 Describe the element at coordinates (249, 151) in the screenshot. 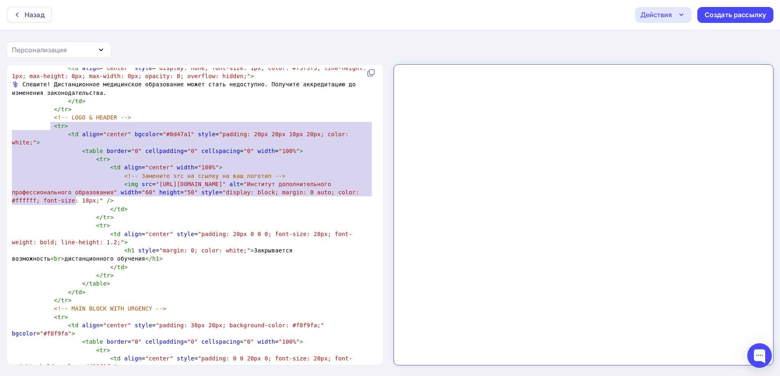

I see `span: "0"` at that location.